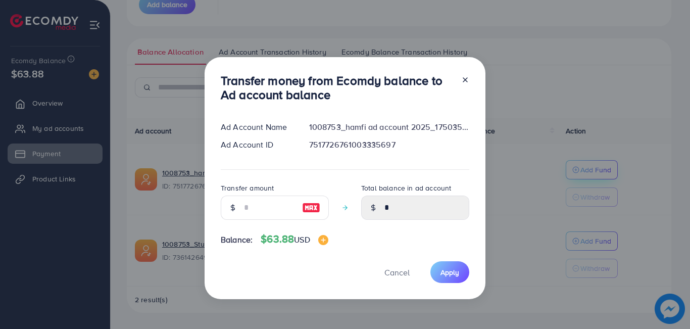 The image size is (690, 329). What do you see at coordinates (247, 188) in the screenshot?
I see `label: Transfer amount` at bounding box center [247, 188].